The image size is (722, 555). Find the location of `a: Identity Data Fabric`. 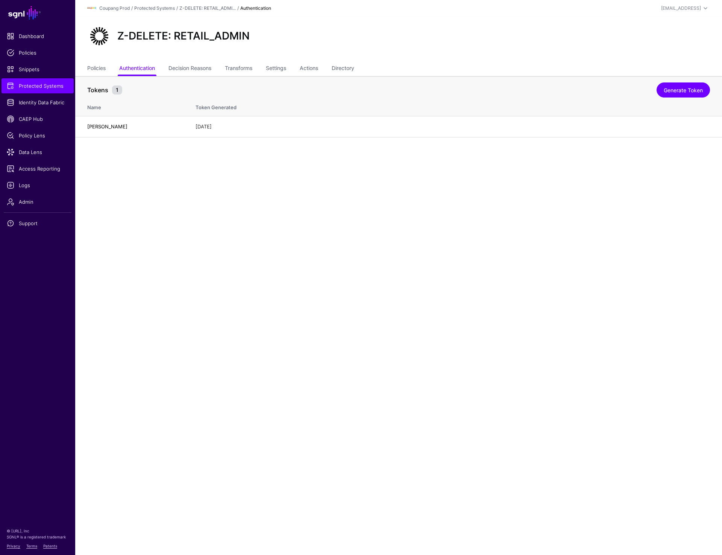

a: Identity Data Fabric is located at coordinates (38, 102).